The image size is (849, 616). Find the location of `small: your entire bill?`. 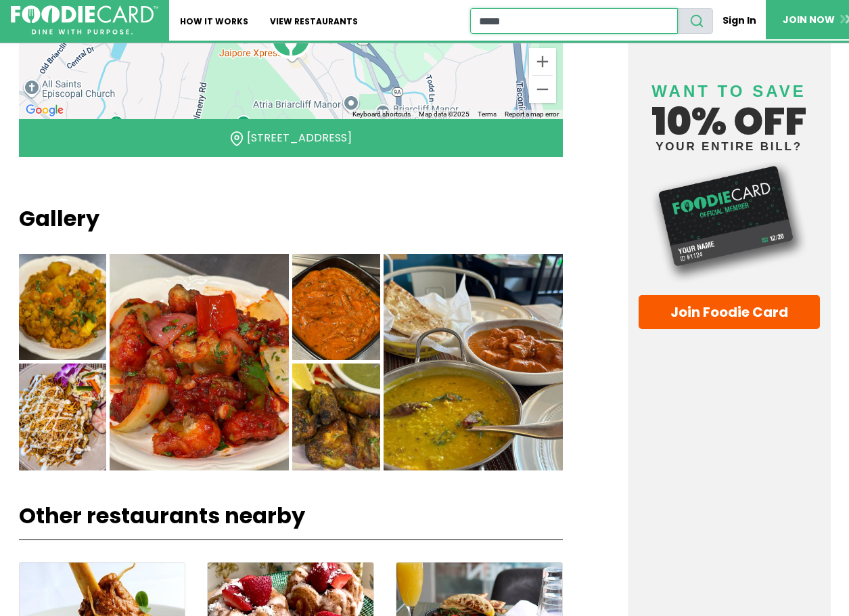

small: your entire bill? is located at coordinates (730, 146).